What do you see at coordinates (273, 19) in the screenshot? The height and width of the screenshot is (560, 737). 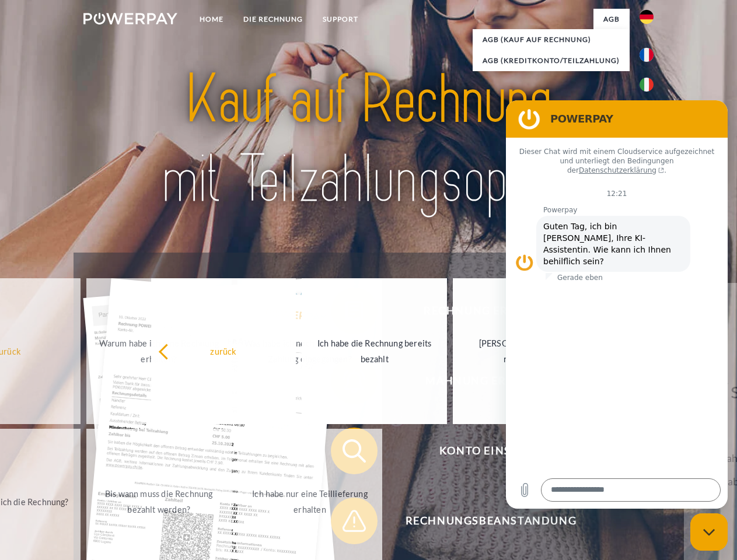 I see `a: DIE RECHNUNG` at bounding box center [273, 19].